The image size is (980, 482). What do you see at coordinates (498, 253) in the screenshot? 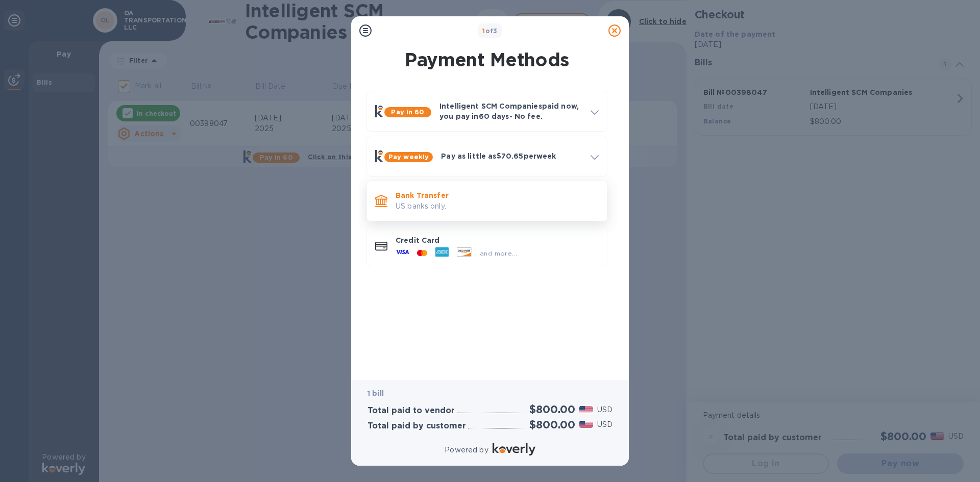
I see `span: and more...` at bounding box center [498, 253].